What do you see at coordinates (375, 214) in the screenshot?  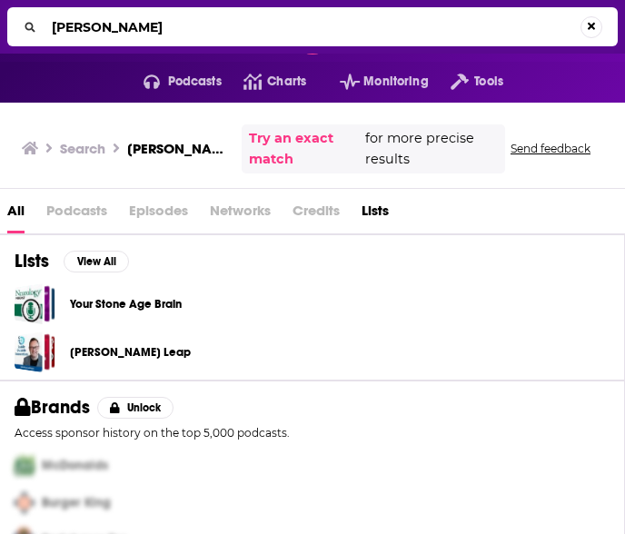 I see `span: Lists` at bounding box center [375, 214].